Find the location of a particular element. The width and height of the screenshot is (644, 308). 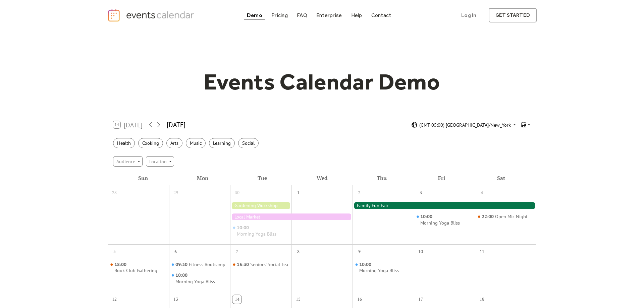

div: Contact is located at coordinates (381, 15).